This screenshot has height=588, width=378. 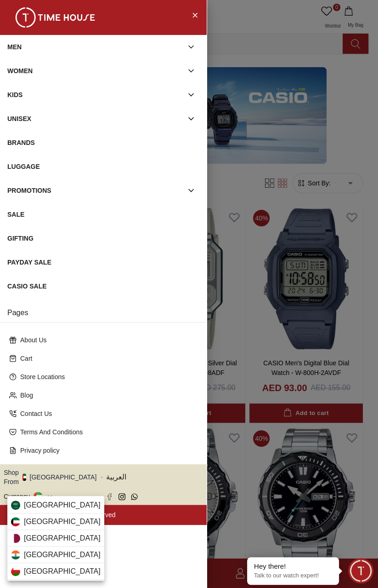 What do you see at coordinates (16, 554) in the screenshot?
I see `img: India` at bounding box center [16, 554].